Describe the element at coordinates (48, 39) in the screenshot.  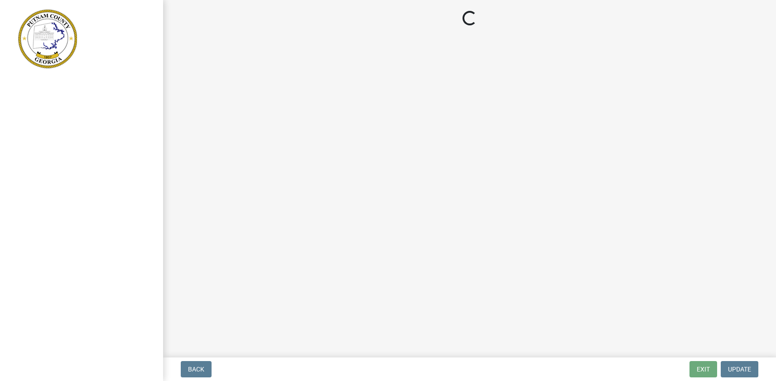
I see `img: Putnam County, Georgia` at that location.